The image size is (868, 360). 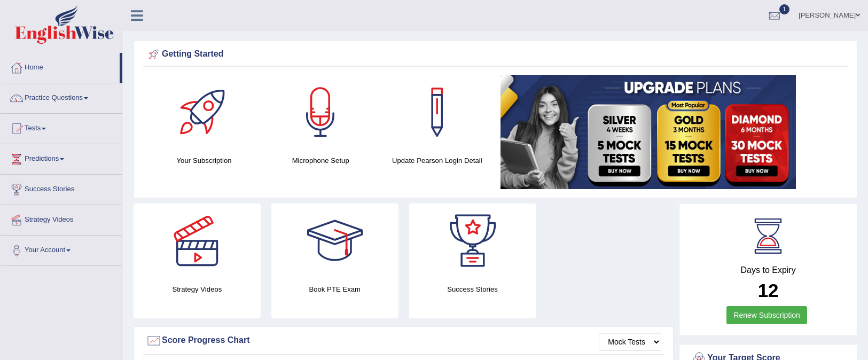 I want to click on a: Tests, so click(x=62, y=127).